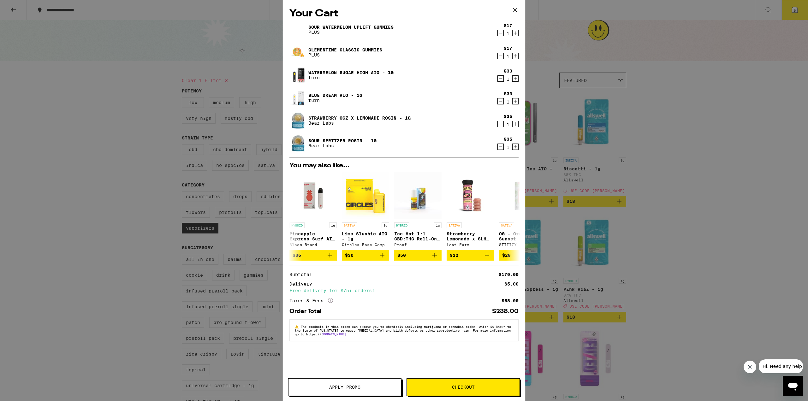  What do you see at coordinates (404, 291) in the screenshot?
I see `div: Free delivery for $75+ orders!` at bounding box center [404, 291].